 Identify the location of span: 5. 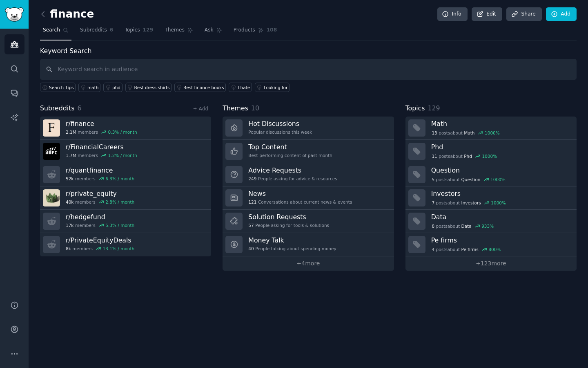
(433, 180).